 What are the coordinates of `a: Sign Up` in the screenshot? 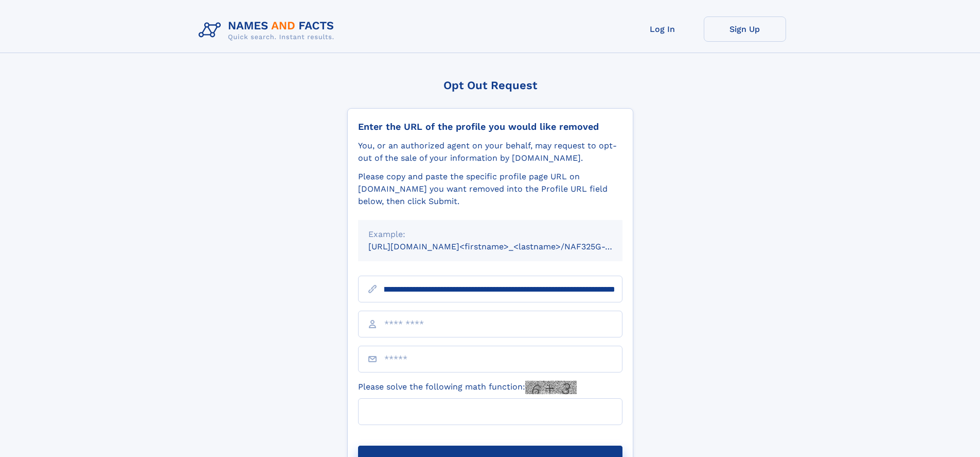 It's located at (745, 28).